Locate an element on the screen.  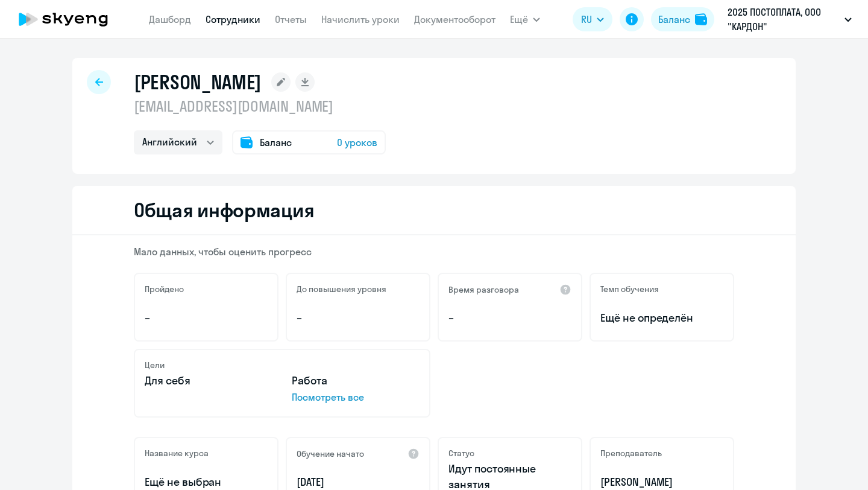
h5: Цели is located at coordinates (155, 365).